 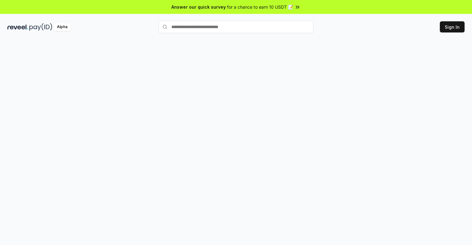 What do you see at coordinates (260, 7) in the screenshot?
I see `span: for a chance to earn 10 USDT 📝` at bounding box center [260, 7].